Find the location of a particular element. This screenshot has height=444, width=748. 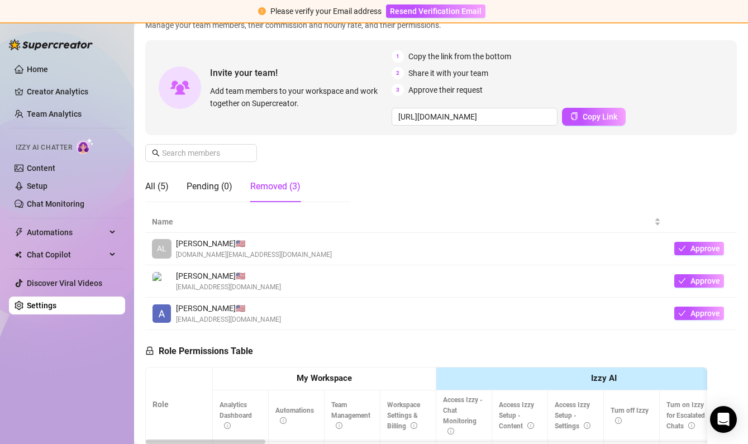

span: Access Izzy Setup - Content is located at coordinates (516, 416).